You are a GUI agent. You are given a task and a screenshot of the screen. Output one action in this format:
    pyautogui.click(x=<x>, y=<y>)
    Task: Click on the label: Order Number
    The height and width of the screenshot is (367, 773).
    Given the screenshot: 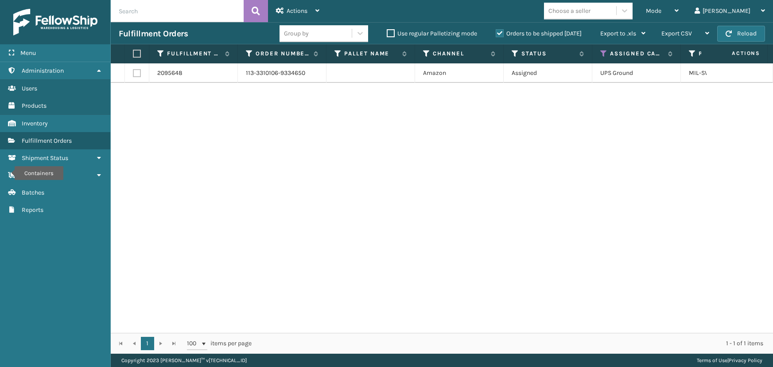 What is the action you would take?
    pyautogui.click(x=282, y=54)
    